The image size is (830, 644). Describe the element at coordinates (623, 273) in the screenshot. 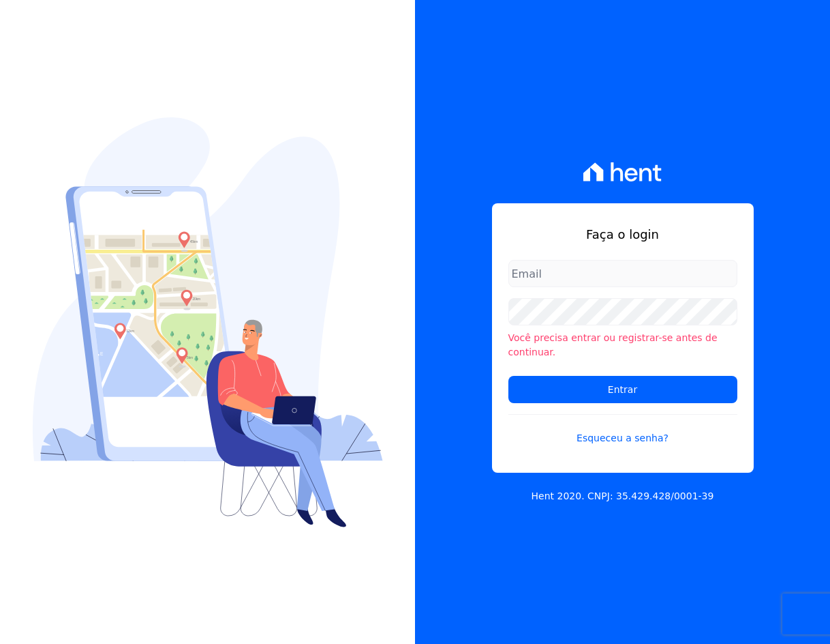

I see `input: Email` at that location.